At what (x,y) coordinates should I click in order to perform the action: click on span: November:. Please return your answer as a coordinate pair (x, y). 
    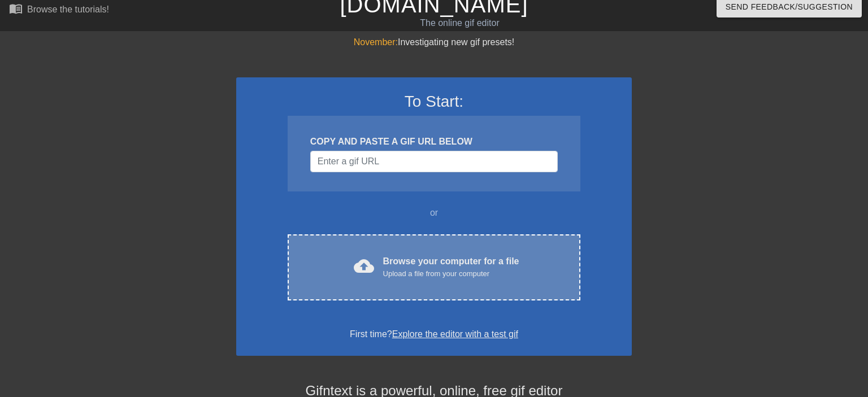
    Looking at the image, I should click on (376, 42).